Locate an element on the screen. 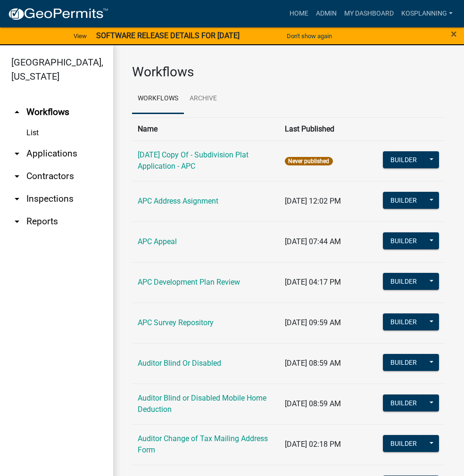  a: View is located at coordinates (80, 36).